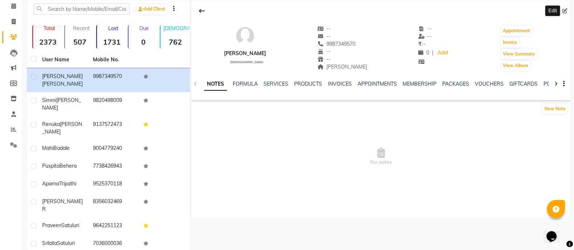 This screenshot has height=250, width=574. I want to click on td: 9642251123, so click(114, 226).